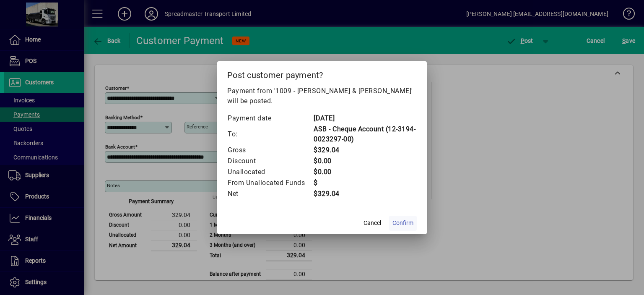 Image resolution: width=644 pixels, height=295 pixels. Describe the element at coordinates (403, 223) in the screenshot. I see `span: Confirm` at that location.